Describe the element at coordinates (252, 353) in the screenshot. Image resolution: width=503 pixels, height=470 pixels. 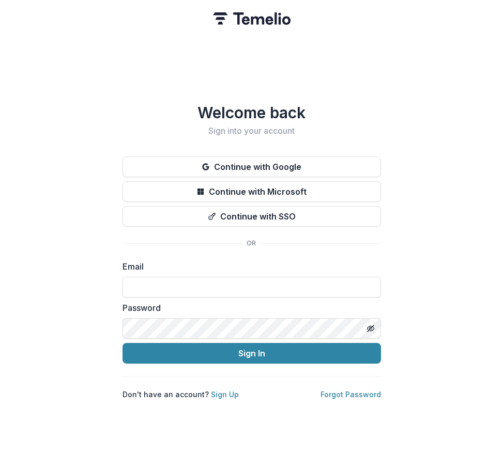
I see `button: Sign In` at that location.